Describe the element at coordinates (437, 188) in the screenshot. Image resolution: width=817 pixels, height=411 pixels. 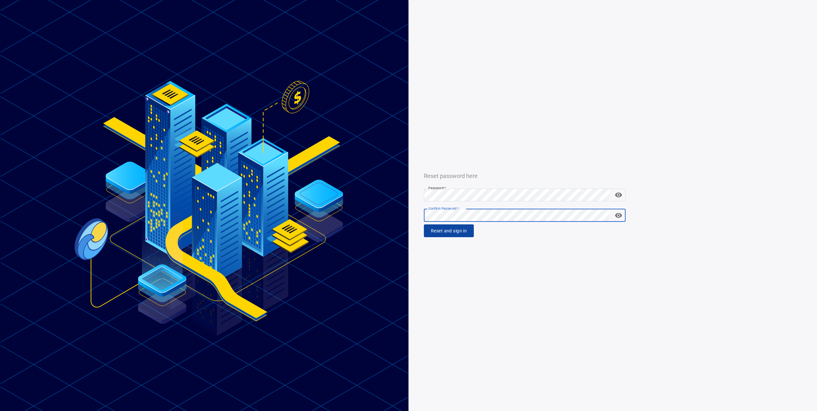
I see `label: Password` at that location.